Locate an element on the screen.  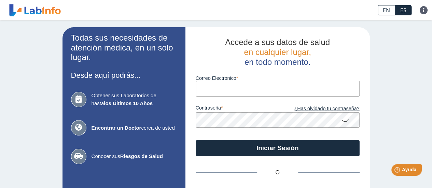
span: Conocer sus is located at coordinates (134, 156).